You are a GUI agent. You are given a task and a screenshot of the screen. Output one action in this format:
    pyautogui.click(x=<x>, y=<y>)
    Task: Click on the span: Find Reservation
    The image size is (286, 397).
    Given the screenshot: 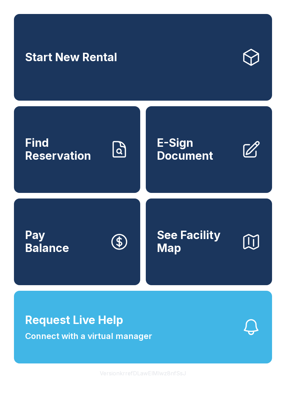 What is the action you would take?
    pyautogui.click(x=65, y=149)
    